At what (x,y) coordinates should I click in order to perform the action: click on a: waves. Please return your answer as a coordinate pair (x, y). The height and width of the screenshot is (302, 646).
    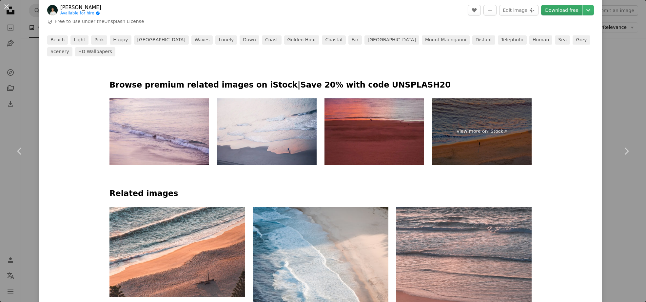
    Looking at the image, I should click on (202, 40).